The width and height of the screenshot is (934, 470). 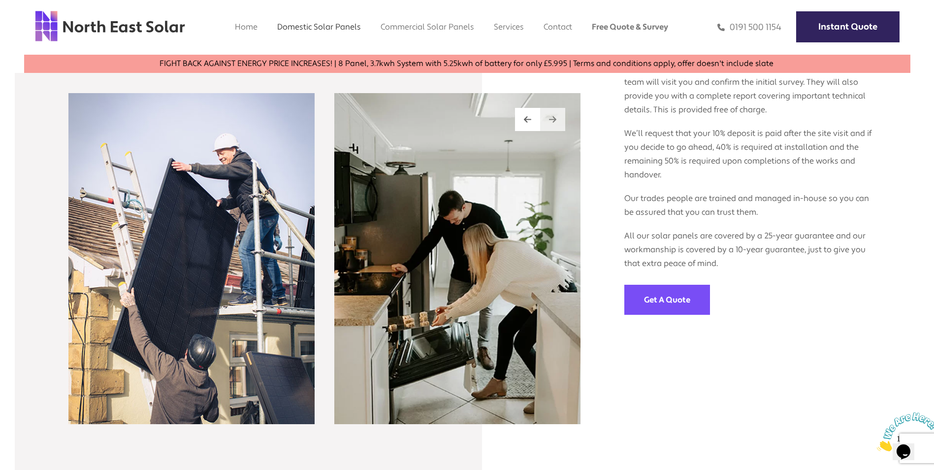 What do you see at coordinates (458, 259) in the screenshot?
I see `img: couple using their oven` at bounding box center [458, 259].